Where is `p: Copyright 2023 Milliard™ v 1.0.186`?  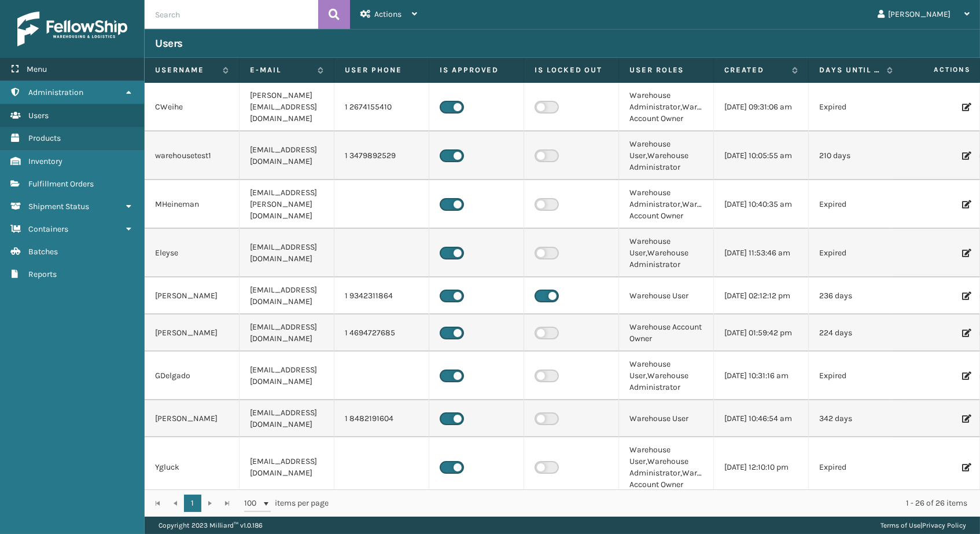 p: Copyright 2023 Milliard™ v 1.0.186 is located at coordinates (211, 525).